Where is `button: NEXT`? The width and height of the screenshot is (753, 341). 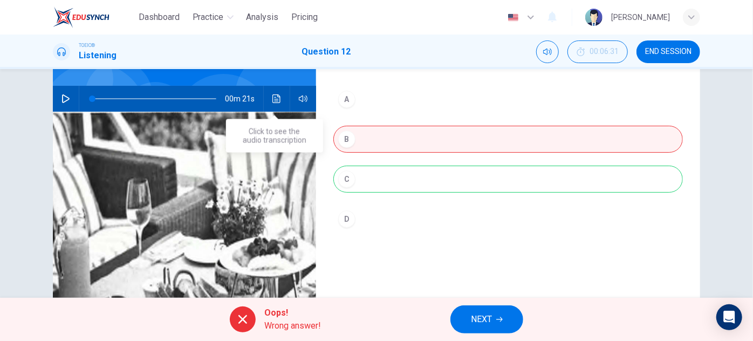
button: NEXT is located at coordinates (487, 319).